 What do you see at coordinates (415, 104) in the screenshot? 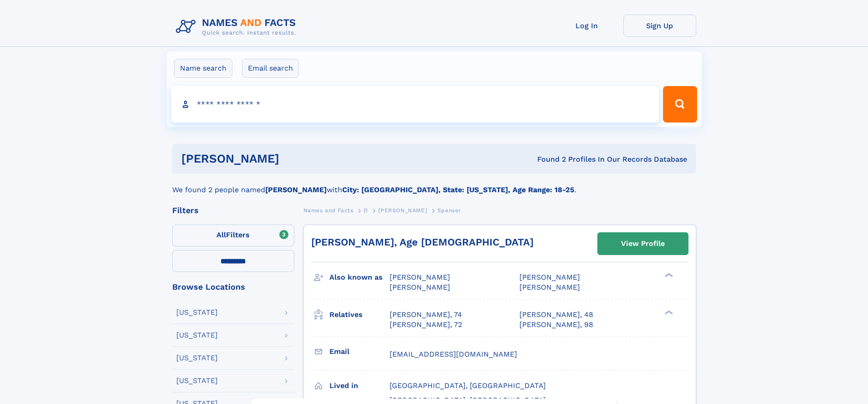
I see `input: search input` at bounding box center [415, 104].